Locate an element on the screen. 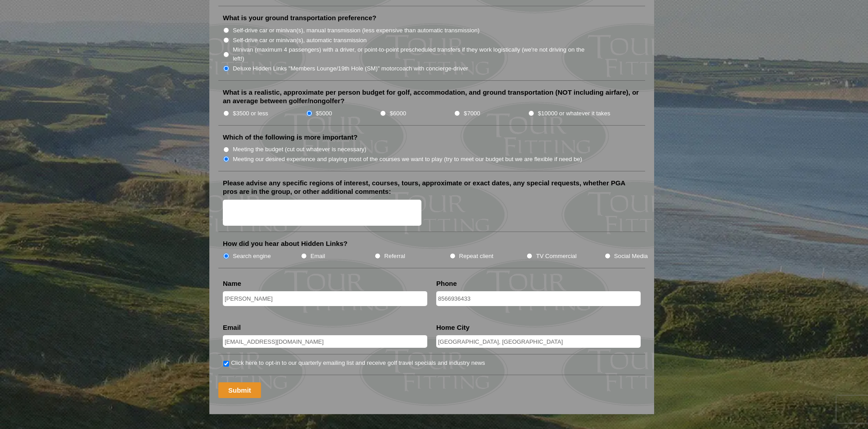  label: Self-drive car or minivan(s), manual transmission (less expensive than automatic transmission) is located at coordinates (356, 30).